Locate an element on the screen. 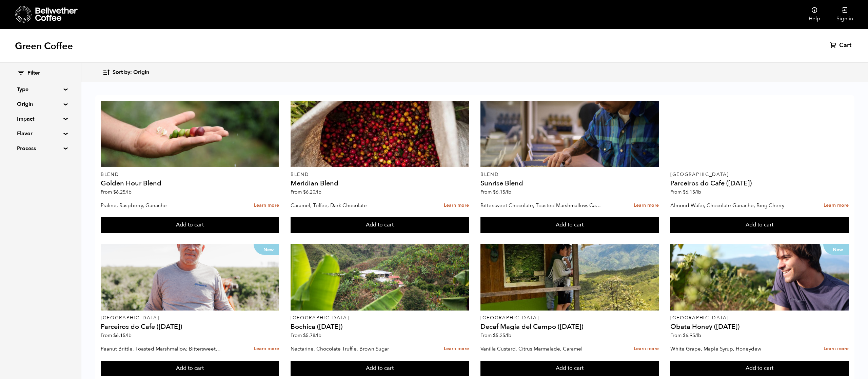 The height and width of the screenshot is (379, 868). span: Sort by: Origin is located at coordinates (131, 72).